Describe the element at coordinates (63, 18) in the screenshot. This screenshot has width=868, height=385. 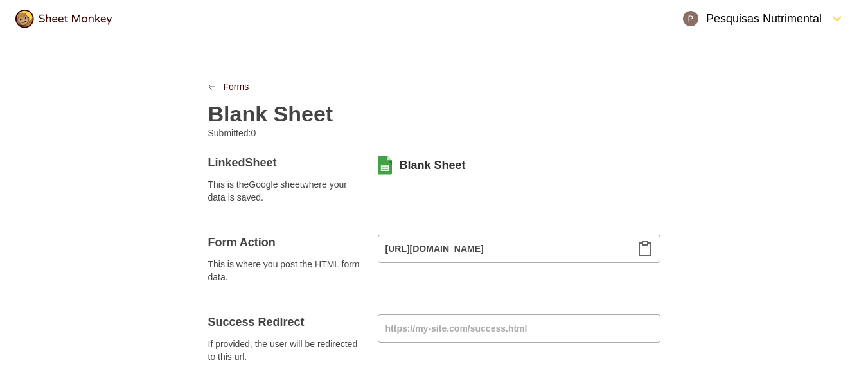
I see `img: logo@2x.png` at that location.